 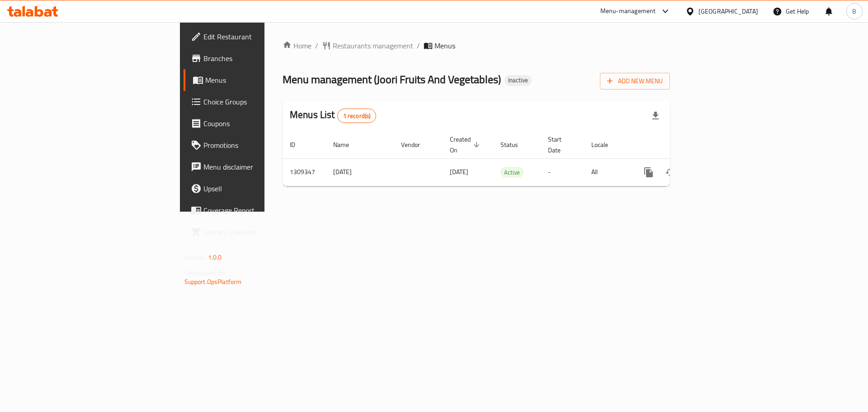 I want to click on button: Add New Menu, so click(x=635, y=81).